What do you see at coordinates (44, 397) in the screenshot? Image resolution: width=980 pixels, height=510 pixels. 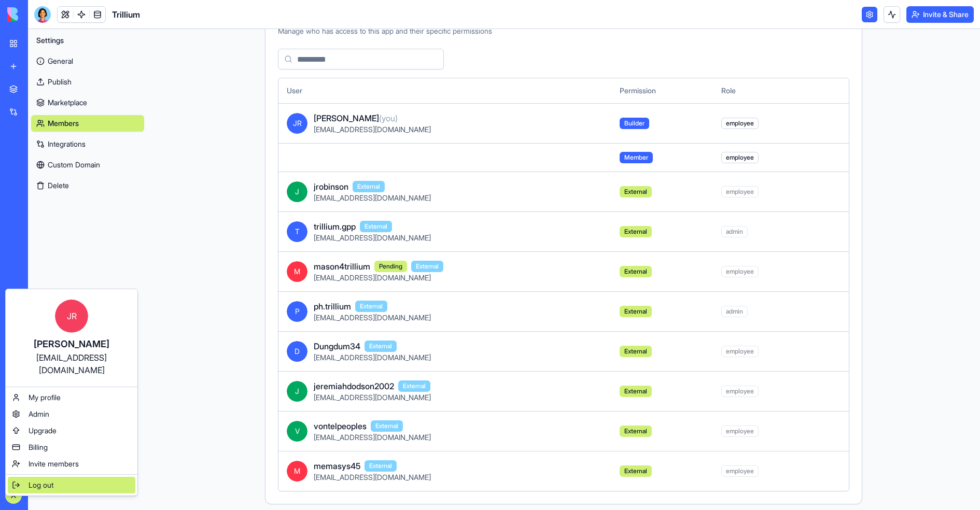 I see `span: My profile` at bounding box center [44, 397].